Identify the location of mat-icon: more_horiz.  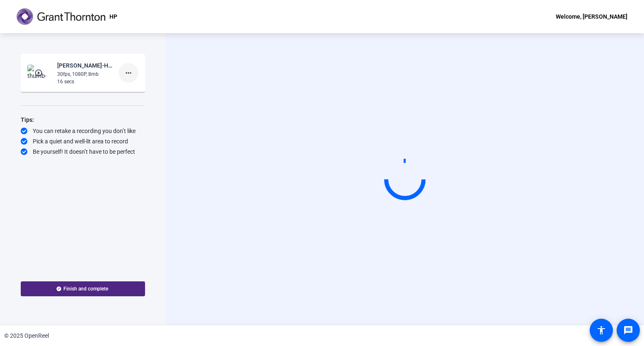
(128, 73).